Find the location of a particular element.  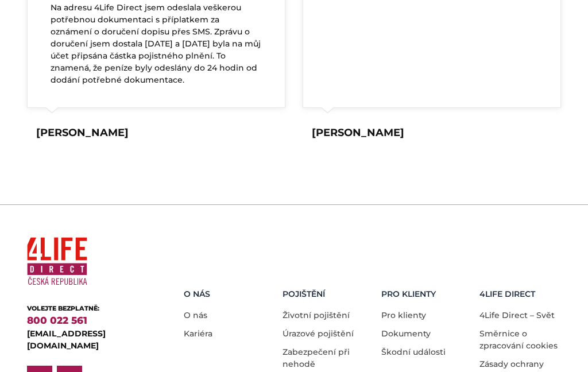

h5: Pro Klienty is located at coordinates (426, 294).